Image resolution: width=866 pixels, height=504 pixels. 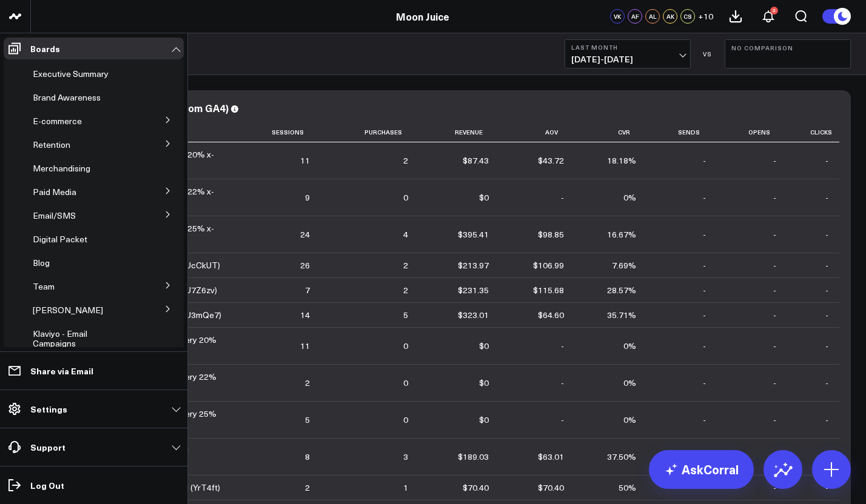 I want to click on div: $43.72, so click(x=551, y=160).